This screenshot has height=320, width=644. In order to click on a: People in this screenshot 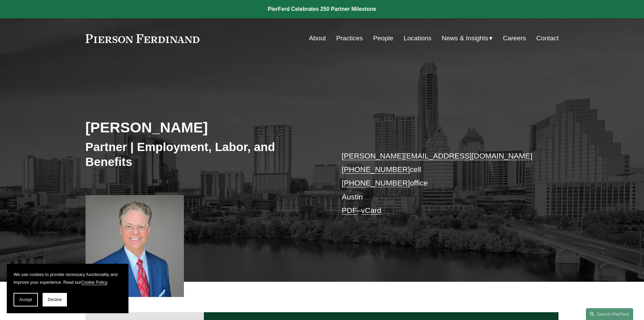, I will do `click(383, 38)`.